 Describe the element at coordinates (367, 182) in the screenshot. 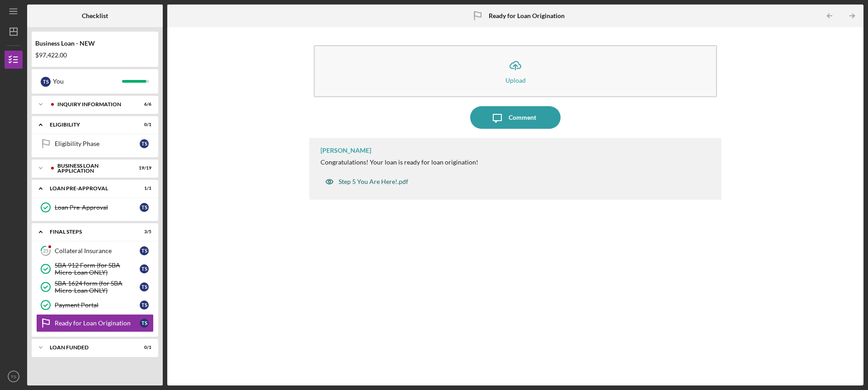

I see `button: Step 5 You Are Here!.pdf` at that location.